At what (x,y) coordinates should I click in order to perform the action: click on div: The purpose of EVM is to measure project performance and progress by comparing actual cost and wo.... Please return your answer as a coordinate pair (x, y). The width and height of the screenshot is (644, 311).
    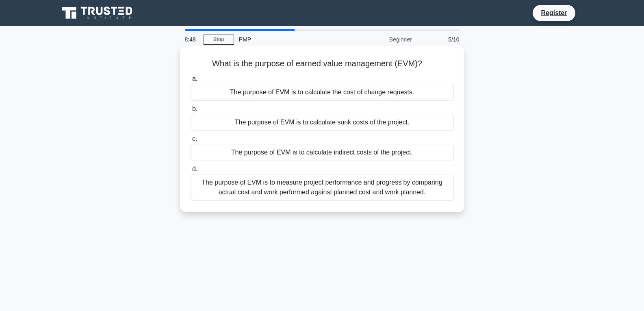
    Looking at the image, I should click on (322, 188).